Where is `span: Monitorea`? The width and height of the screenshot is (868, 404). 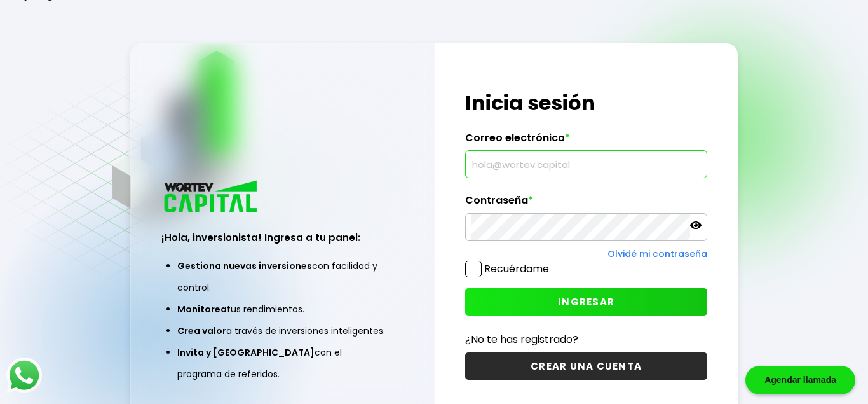
span: Monitorea is located at coordinates (202, 309).